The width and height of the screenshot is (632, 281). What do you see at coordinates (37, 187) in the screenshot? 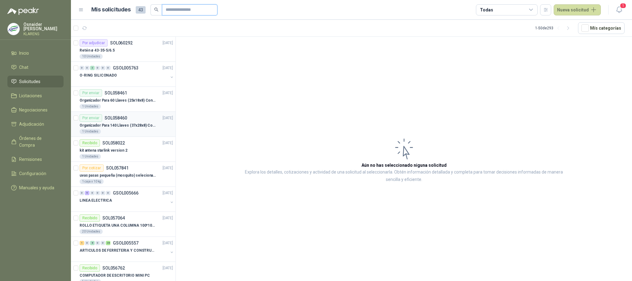
I see `span: Manuales y ayuda` at bounding box center [37, 187].